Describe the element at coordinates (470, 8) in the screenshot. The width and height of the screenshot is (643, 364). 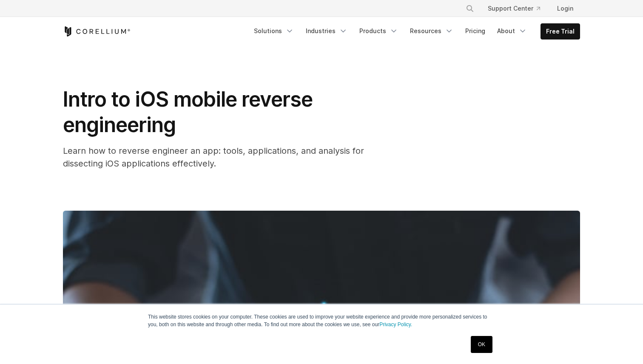
I see `button: Search` at that location.